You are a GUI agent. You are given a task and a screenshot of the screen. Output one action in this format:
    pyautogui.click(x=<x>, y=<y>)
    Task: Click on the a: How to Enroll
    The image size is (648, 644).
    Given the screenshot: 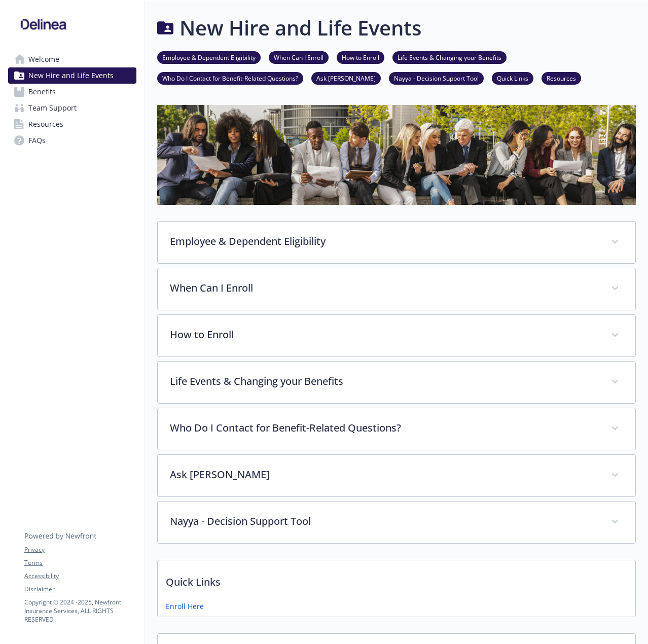 What is the action you would take?
    pyautogui.click(x=361, y=57)
    